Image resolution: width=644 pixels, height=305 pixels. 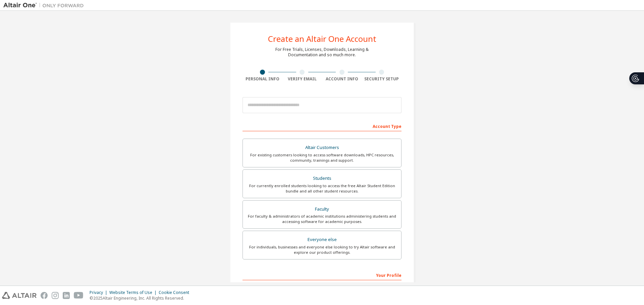 I want to click on div: Personal Info, so click(x=262, y=79).